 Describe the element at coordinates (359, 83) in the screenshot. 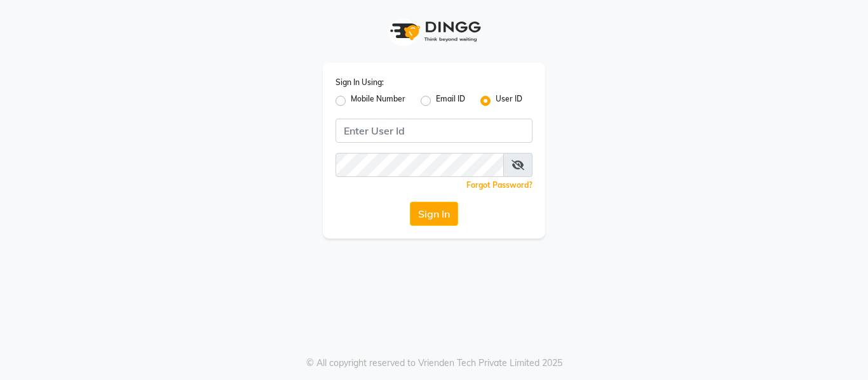

I see `label: Sign In Using:` at that location.